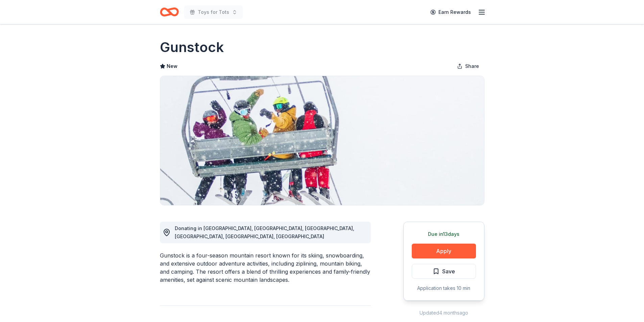 The width and height of the screenshot is (644, 322). I want to click on span: New, so click(172, 66).